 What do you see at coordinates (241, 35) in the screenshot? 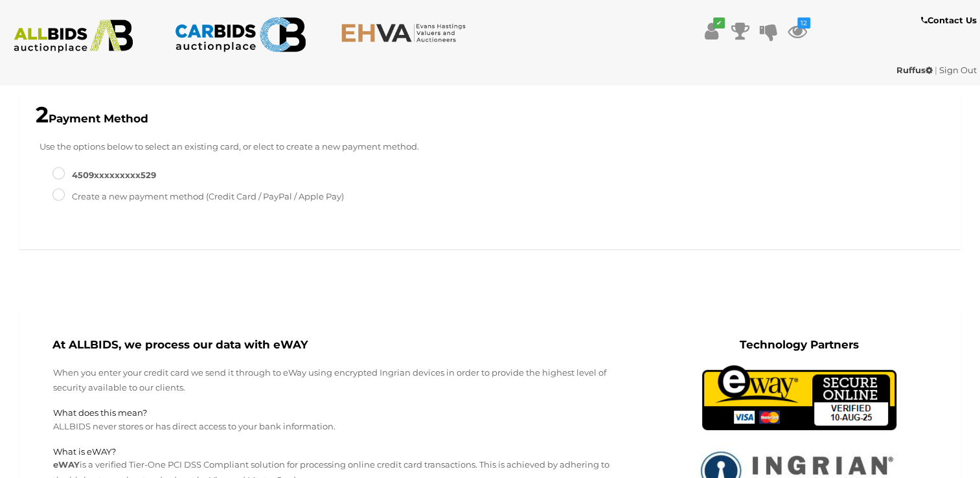
I see `img: CARBIDS.com.au` at bounding box center [241, 35].